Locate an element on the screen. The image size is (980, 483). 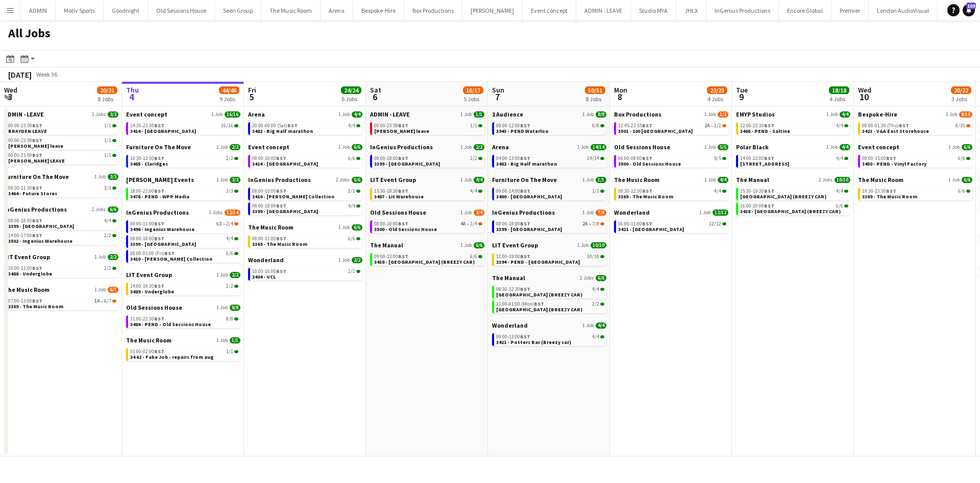
div: Event concept1 Job6/608:00-15:00BST6/63450 - PEND - Vinyl Factory is located at coordinates (915, 159).